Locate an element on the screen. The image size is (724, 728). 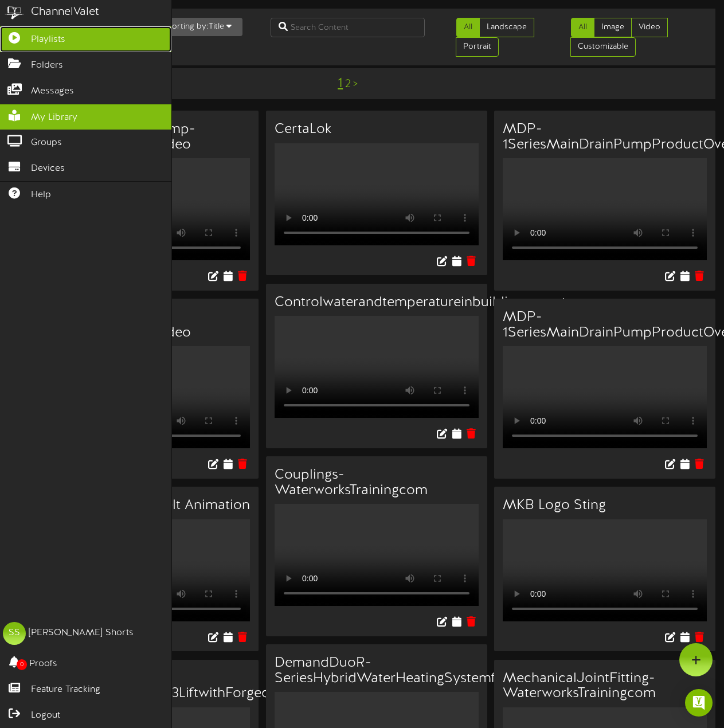
h3: Controlwaterandtemperatureinbuildingssmarter is located at coordinates (377, 303).